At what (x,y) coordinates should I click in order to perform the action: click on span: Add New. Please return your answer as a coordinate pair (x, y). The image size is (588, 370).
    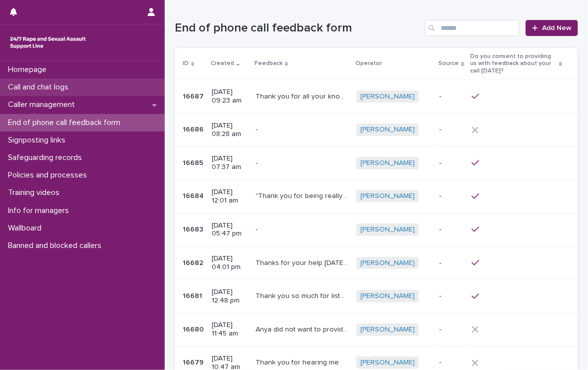
    Looking at the image, I should click on (557, 28).